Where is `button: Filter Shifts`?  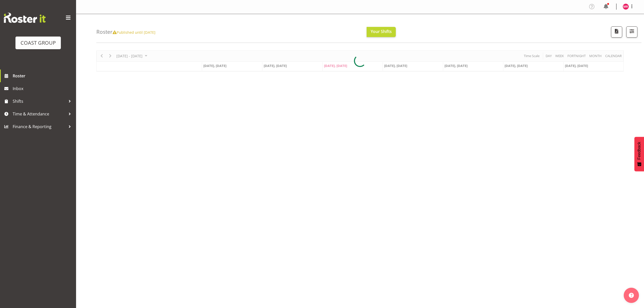 button: Filter Shifts is located at coordinates (632, 32).